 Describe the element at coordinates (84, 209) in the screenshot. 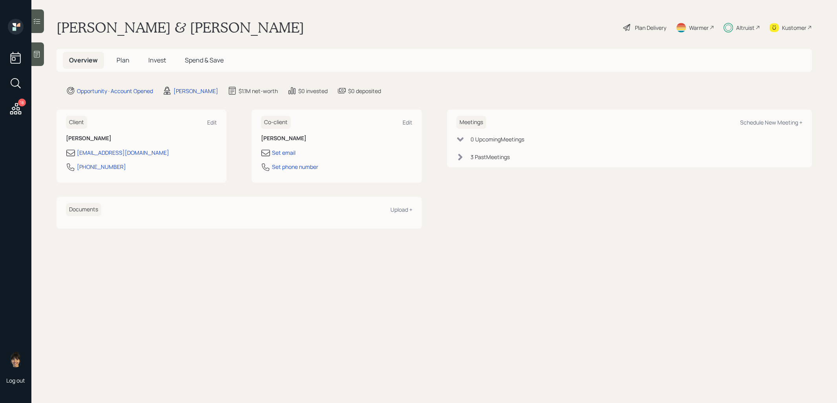

I see `h6: Documents` at that location.